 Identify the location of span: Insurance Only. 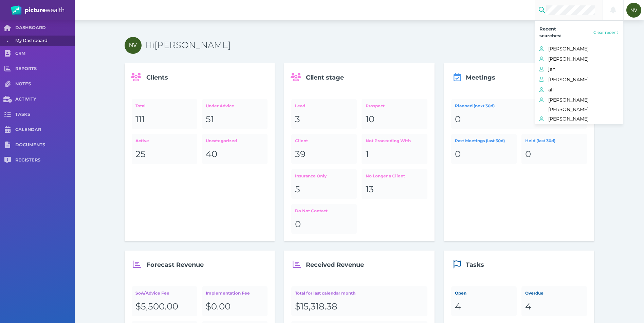
(310, 176).